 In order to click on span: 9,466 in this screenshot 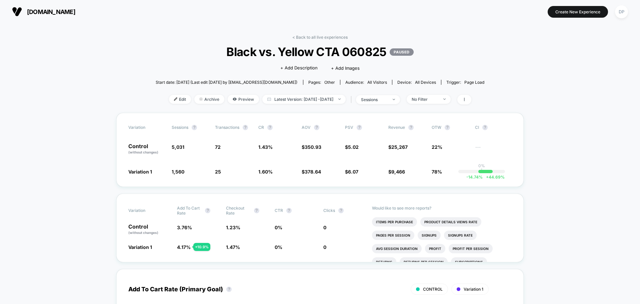, I will do `click(398, 171)`.